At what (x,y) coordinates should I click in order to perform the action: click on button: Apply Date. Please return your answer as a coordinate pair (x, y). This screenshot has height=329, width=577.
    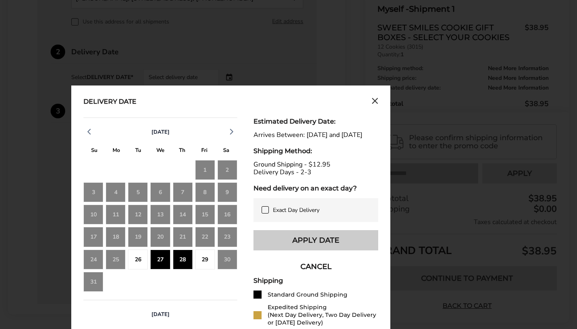
    Looking at the image, I should click on (316, 240).